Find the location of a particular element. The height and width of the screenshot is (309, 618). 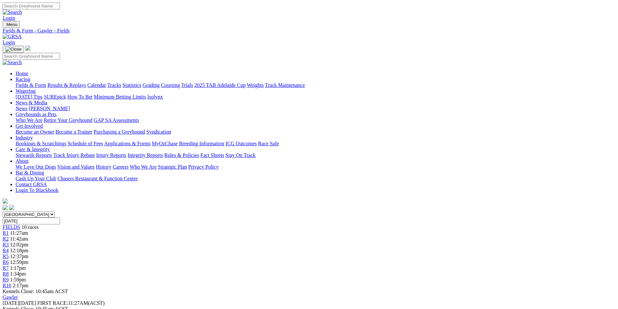

span: 1:34pm is located at coordinates (18, 274).